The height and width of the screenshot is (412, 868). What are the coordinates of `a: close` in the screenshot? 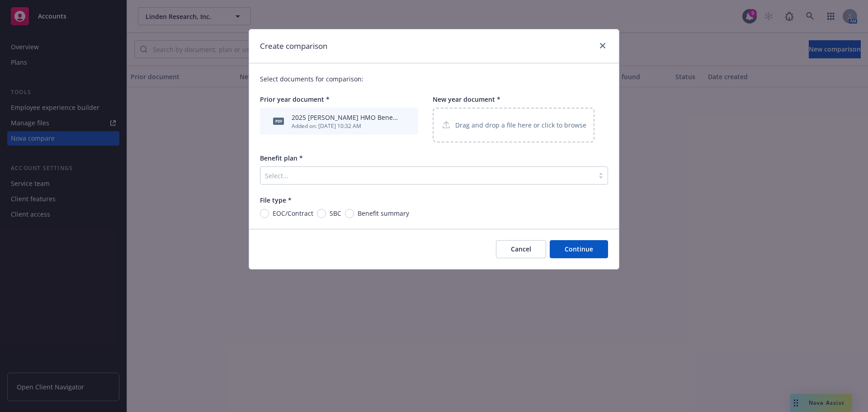 It's located at (602, 46).